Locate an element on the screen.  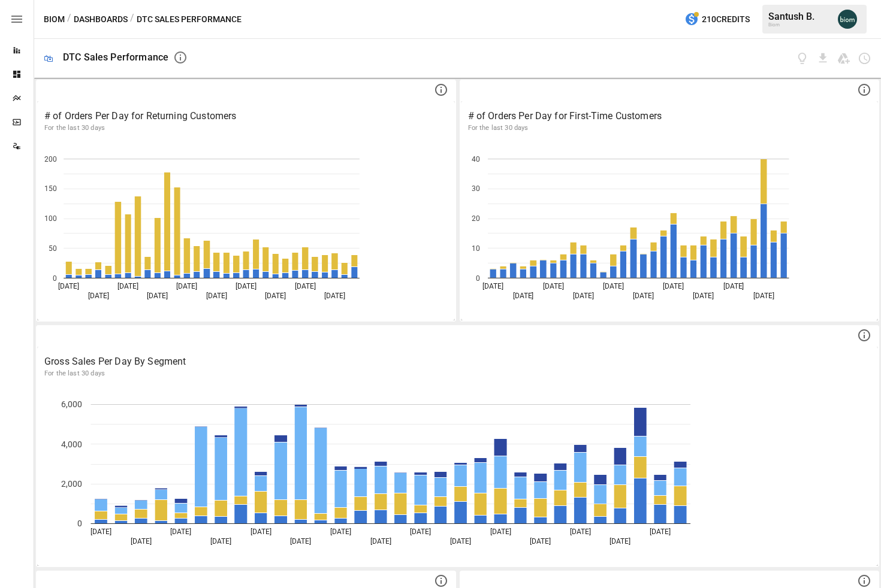
text: 100 is located at coordinates (50, 218).